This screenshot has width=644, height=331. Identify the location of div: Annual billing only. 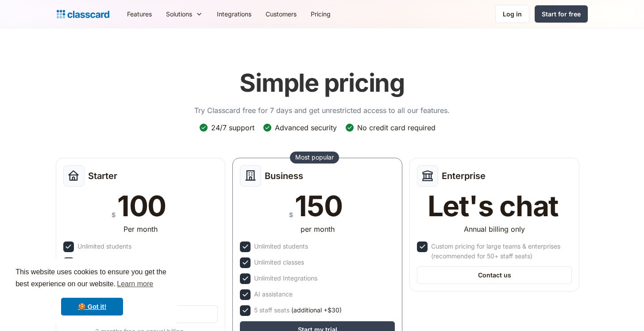
(495, 229).